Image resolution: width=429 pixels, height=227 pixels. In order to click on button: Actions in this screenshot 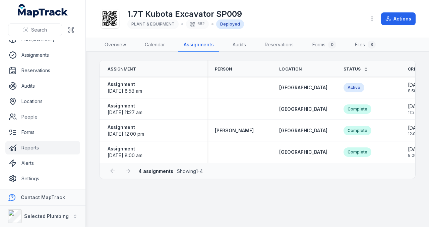, I will do `click(398, 19)`.